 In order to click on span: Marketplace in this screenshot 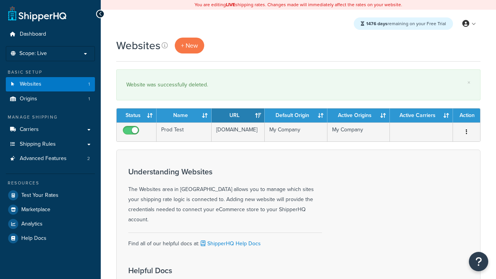, I will do `click(36, 210)`.